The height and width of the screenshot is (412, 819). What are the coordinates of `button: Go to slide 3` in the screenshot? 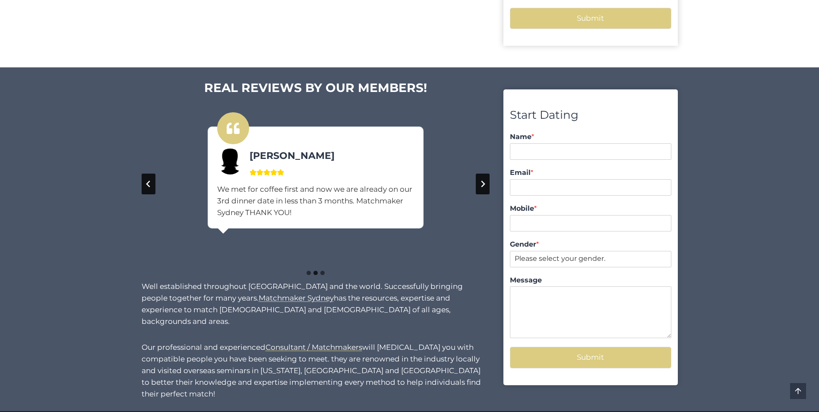 It's located at (323, 273).